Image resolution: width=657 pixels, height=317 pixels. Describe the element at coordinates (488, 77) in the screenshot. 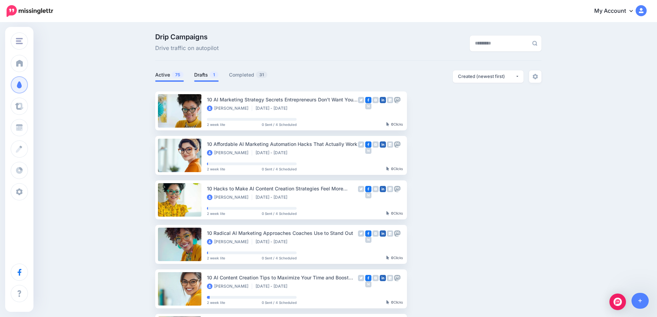

I see `button: Created (newest first)` at that location.